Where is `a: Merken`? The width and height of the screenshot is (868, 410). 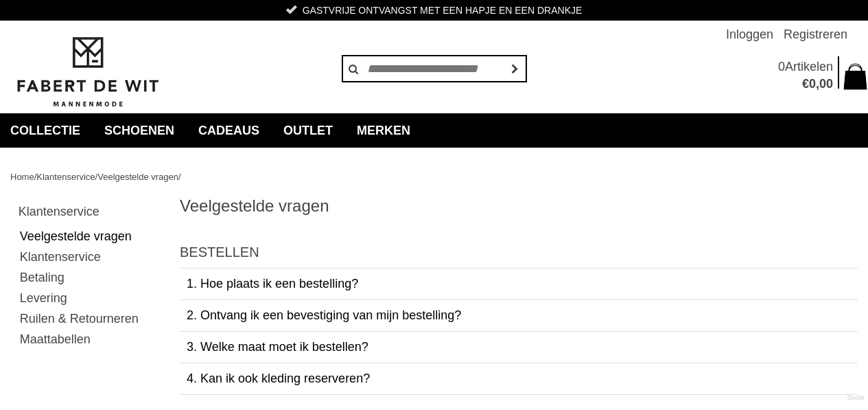 a: Merken is located at coordinates (384, 131).